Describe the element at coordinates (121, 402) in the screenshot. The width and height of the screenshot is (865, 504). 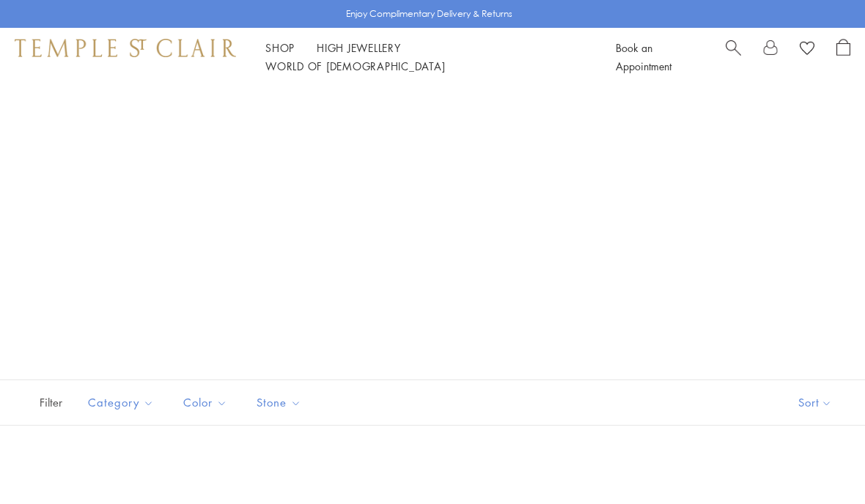
I see `button: Category` at that location.